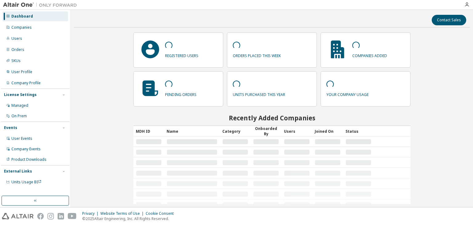  What do you see at coordinates (40, 216) in the screenshot?
I see `img: facebook.svg` at bounding box center [40, 216].